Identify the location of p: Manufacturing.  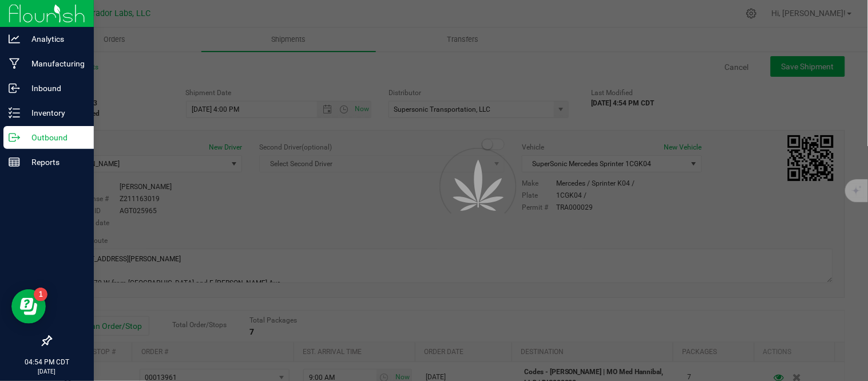
(55, 64).